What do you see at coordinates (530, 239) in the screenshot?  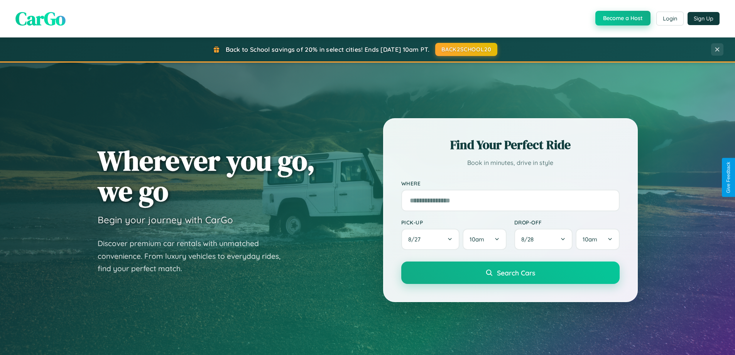 I see `span: 8 / 28` at bounding box center [530, 239].